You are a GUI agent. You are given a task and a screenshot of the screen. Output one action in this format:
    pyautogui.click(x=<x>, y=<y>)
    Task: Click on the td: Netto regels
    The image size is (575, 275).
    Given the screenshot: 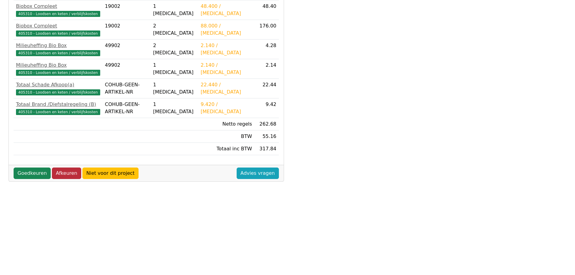 What is the action you would take?
    pyautogui.click(x=226, y=124)
    